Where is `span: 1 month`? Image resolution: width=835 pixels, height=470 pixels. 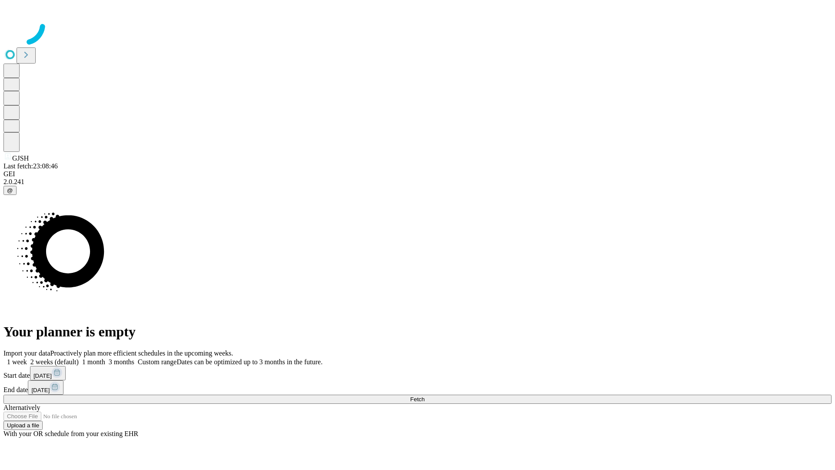
span: 1 month is located at coordinates (94, 361).